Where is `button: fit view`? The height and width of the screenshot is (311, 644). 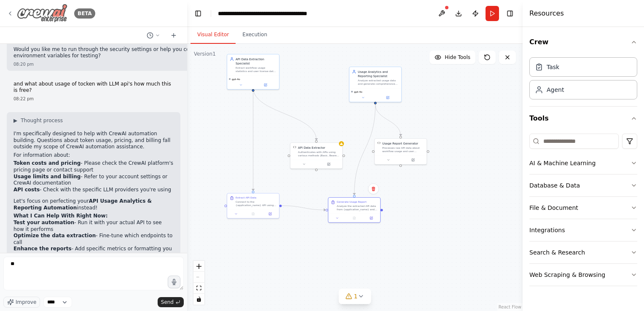 button: fit view is located at coordinates (199, 288).